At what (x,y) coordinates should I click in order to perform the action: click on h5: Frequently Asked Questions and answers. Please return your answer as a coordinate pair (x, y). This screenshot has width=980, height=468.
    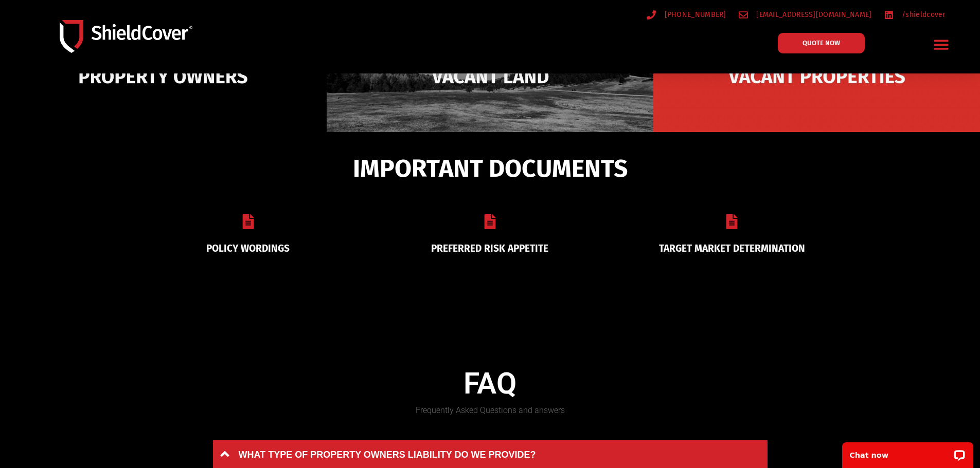
    Looking at the image, I should click on (490, 410).